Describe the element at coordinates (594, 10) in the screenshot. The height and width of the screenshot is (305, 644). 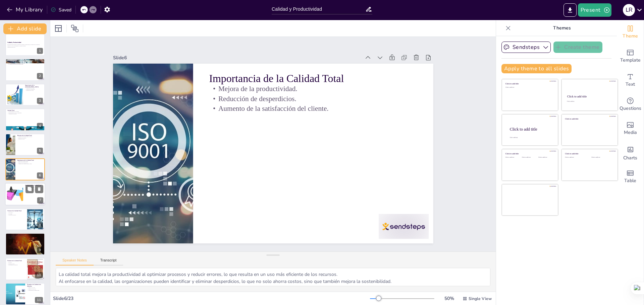
I see `button: Present` at that location.